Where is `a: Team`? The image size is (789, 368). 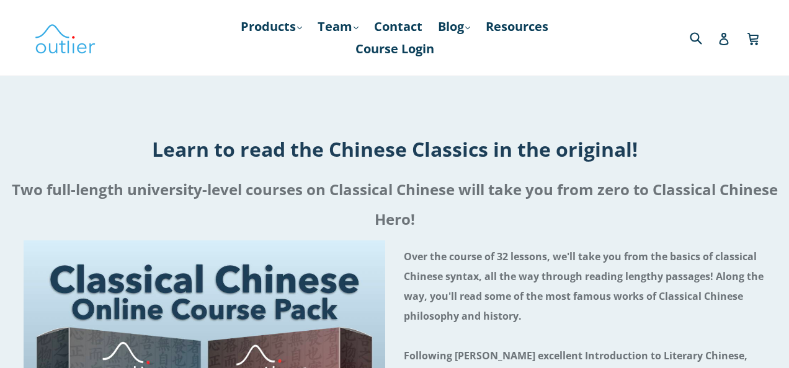
a: Team is located at coordinates (338, 27).